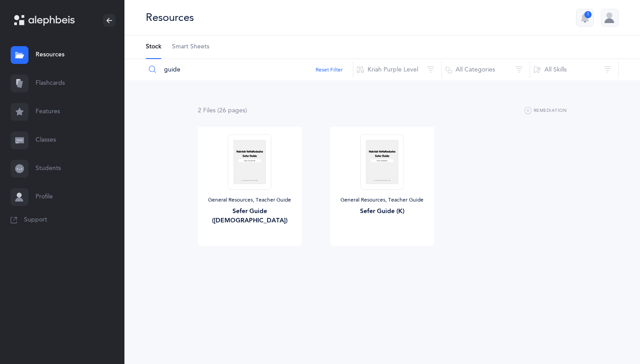  What do you see at coordinates (170, 17) in the screenshot?
I see `div: Resources` at bounding box center [170, 17].